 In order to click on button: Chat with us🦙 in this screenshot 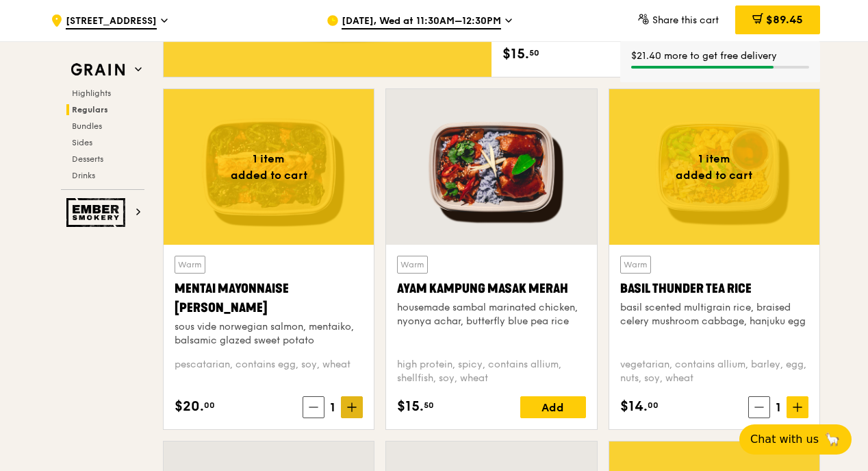, I will do `click(795, 439)`.